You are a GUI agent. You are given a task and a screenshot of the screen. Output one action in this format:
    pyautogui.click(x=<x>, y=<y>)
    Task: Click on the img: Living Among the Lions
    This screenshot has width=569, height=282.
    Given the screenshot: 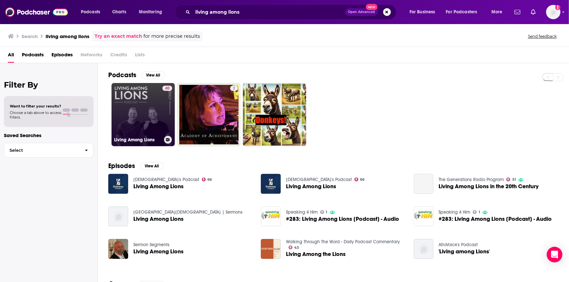 What is the action you would take?
    pyautogui.click(x=270, y=249)
    